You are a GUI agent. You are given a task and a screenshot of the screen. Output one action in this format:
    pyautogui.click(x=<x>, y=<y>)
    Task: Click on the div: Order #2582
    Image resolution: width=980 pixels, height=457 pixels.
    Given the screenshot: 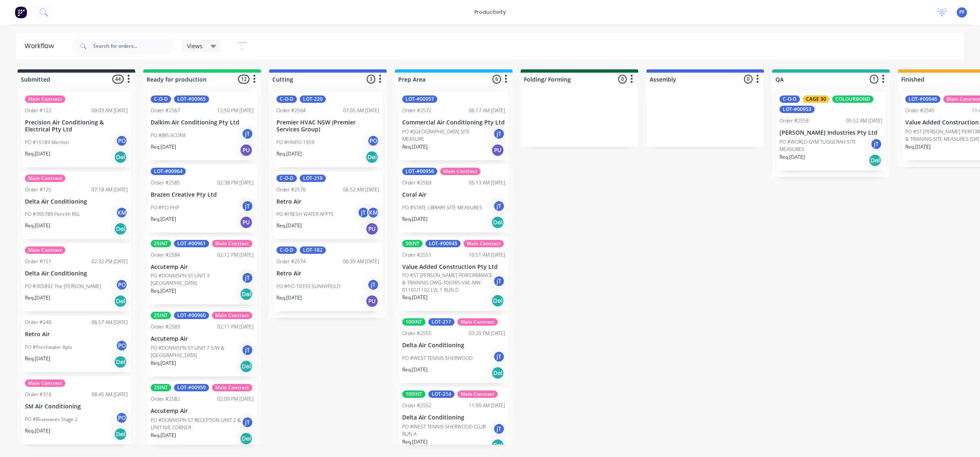 What is the action you would take?
    pyautogui.click(x=165, y=399)
    